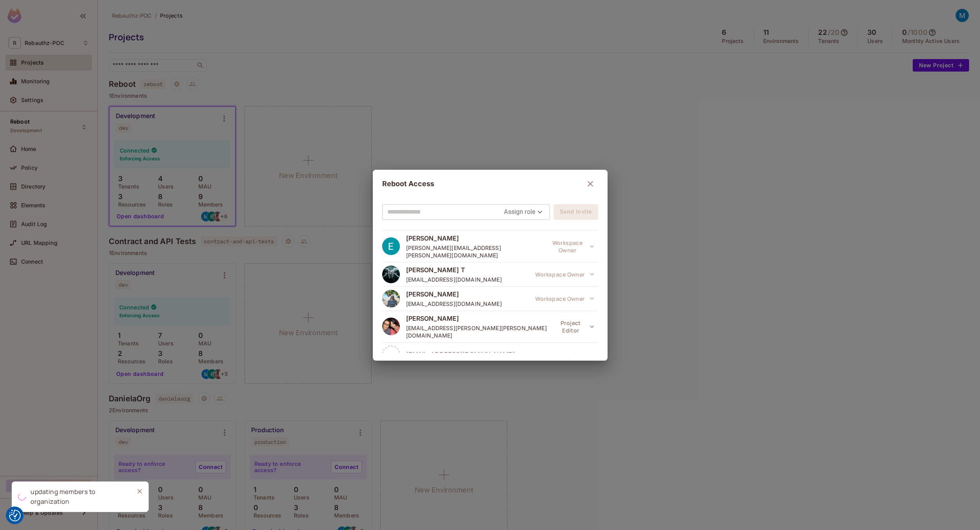 This screenshot has height=530, width=980. Describe the element at coordinates (490, 184) in the screenshot. I see `div: Reboot Access` at that location.